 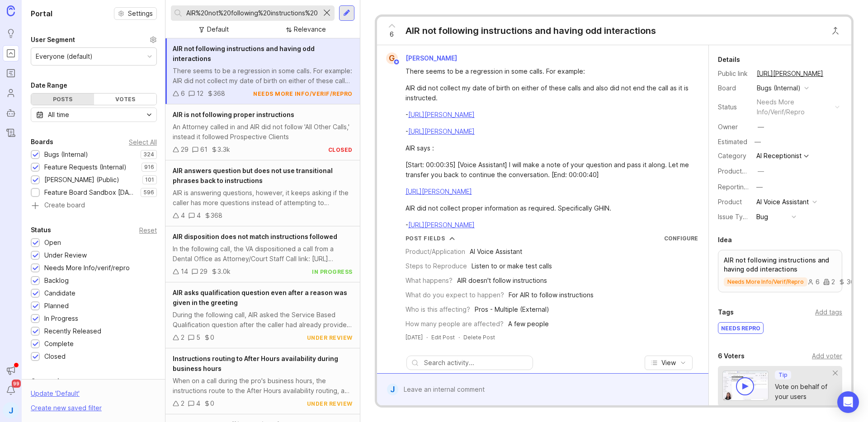 I want to click on div: Backlog, so click(x=56, y=281).